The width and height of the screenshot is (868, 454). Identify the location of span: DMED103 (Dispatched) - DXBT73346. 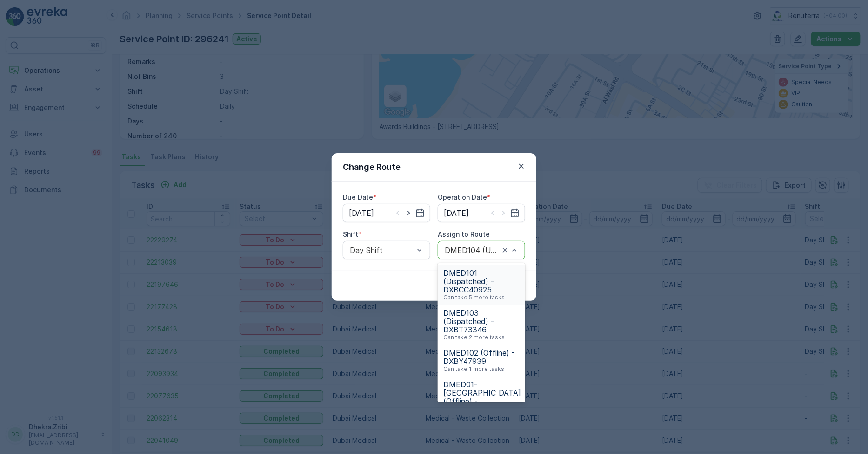
(481, 322).